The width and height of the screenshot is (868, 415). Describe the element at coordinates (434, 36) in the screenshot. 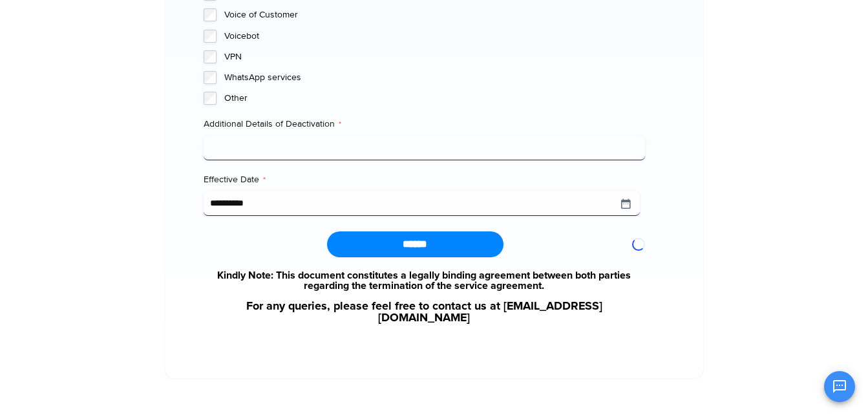

I see `label: Voicebot` at that location.